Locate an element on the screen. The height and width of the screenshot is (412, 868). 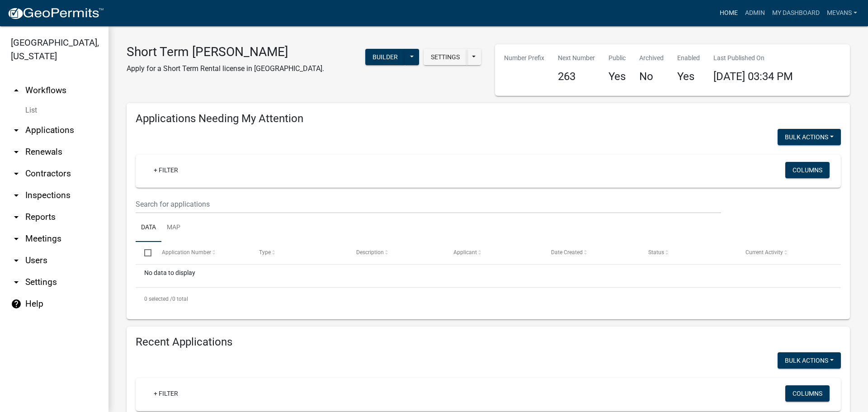
span: Description is located at coordinates (370, 252).